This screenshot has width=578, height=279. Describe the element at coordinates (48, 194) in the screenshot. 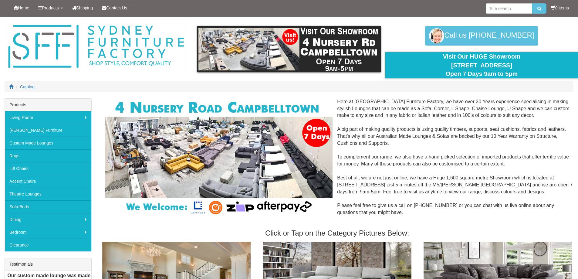

I see `a: Theatre Lounges` at that location.